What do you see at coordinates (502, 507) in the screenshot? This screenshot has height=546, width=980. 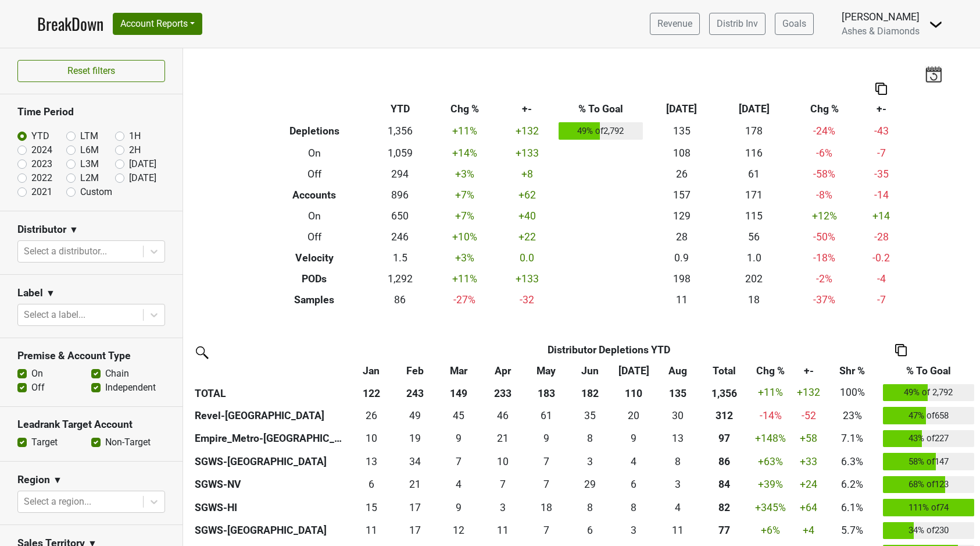 I see `td: 2.916` at bounding box center [502, 507].